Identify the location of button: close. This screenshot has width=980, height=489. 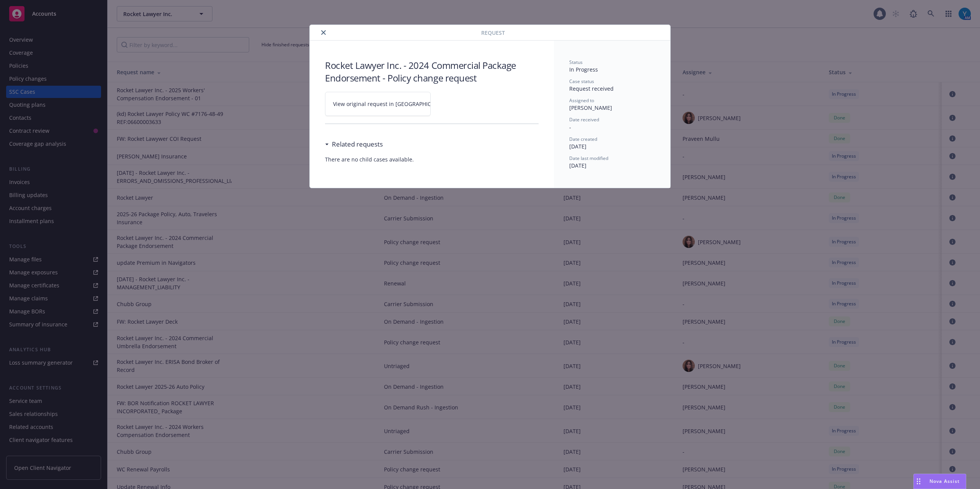
(324, 32).